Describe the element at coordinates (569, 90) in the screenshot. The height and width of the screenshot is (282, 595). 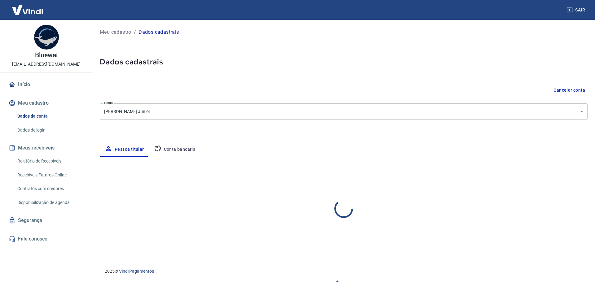
I see `button: Cancelar conta` at that location.